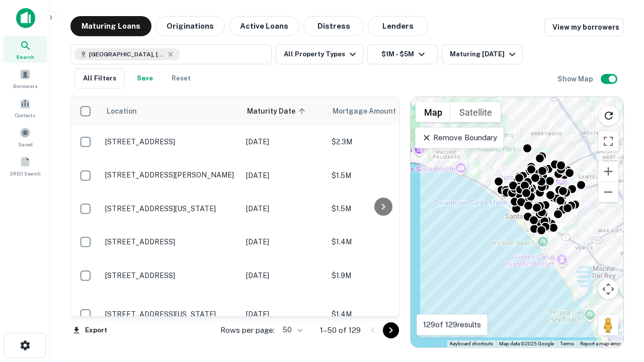 This screenshot has width=644, height=362. I want to click on button: Zoom out, so click(608, 192).